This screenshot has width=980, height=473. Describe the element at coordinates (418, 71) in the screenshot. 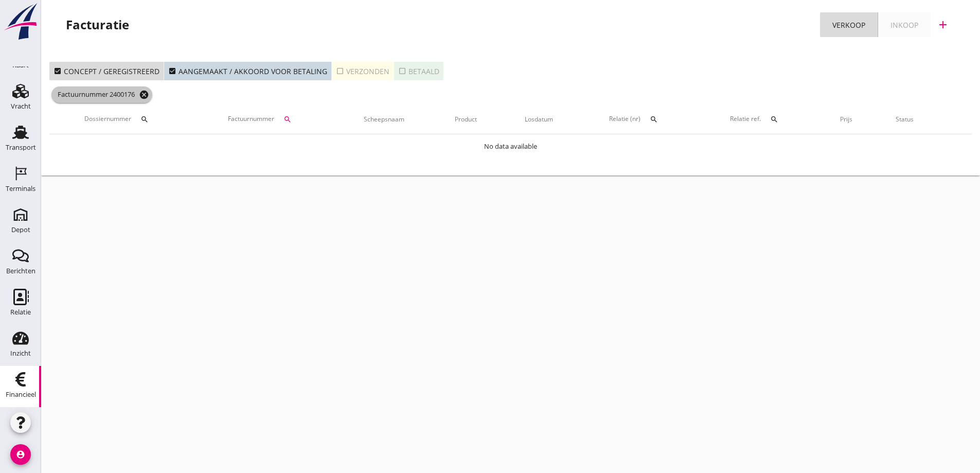

I see `div: Betaald` at that location.